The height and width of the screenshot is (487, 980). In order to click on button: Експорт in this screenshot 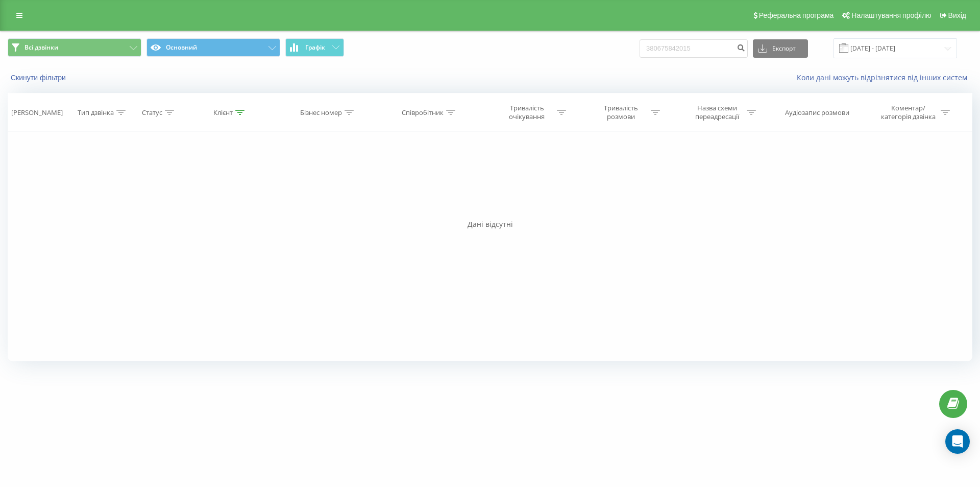, I will do `click(780, 49)`.